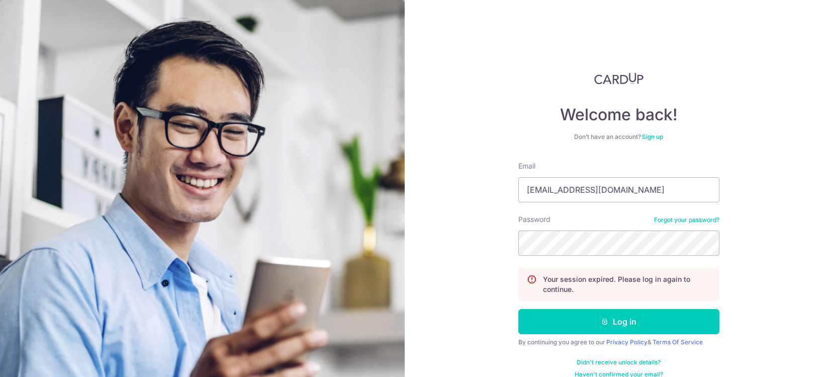 The height and width of the screenshot is (377, 833). Describe the element at coordinates (534, 219) in the screenshot. I see `label: Password` at that location.